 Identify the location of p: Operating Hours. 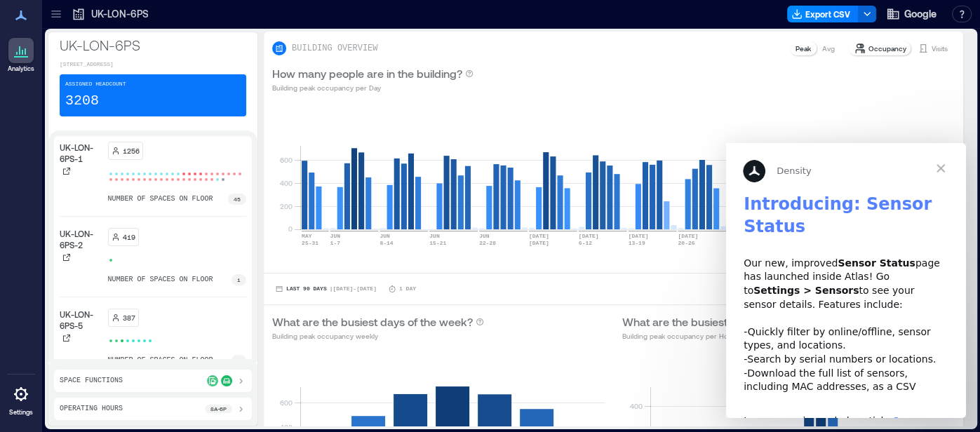
(91, 409).